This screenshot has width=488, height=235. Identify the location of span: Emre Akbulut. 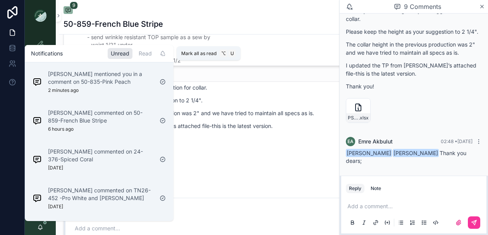
(376, 141).